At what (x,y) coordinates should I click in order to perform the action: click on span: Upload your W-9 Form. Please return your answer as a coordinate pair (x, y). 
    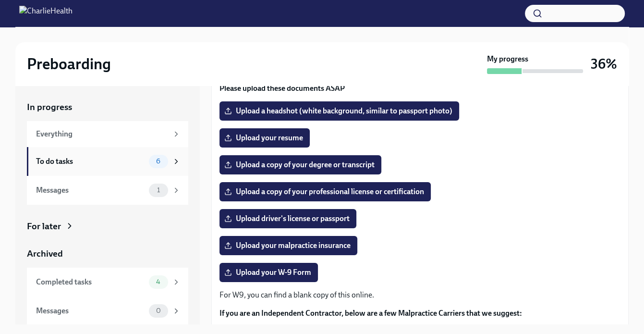
    Looking at the image, I should click on (269, 273).